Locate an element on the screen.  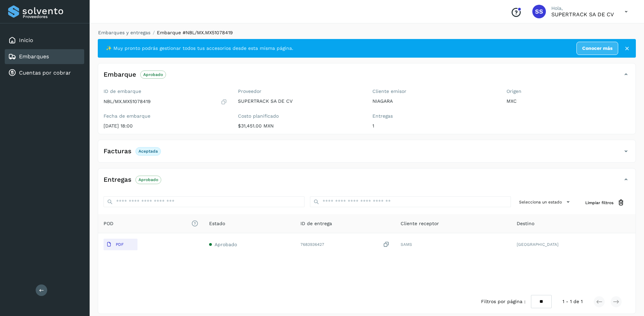
label: Proveedor is located at coordinates (300, 91).